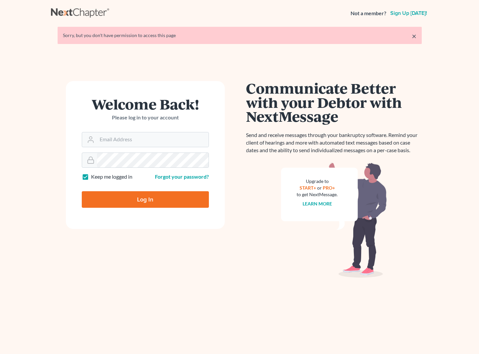  Describe the element at coordinates (369, 13) in the screenshot. I see `strong: Not a member?` at that location.